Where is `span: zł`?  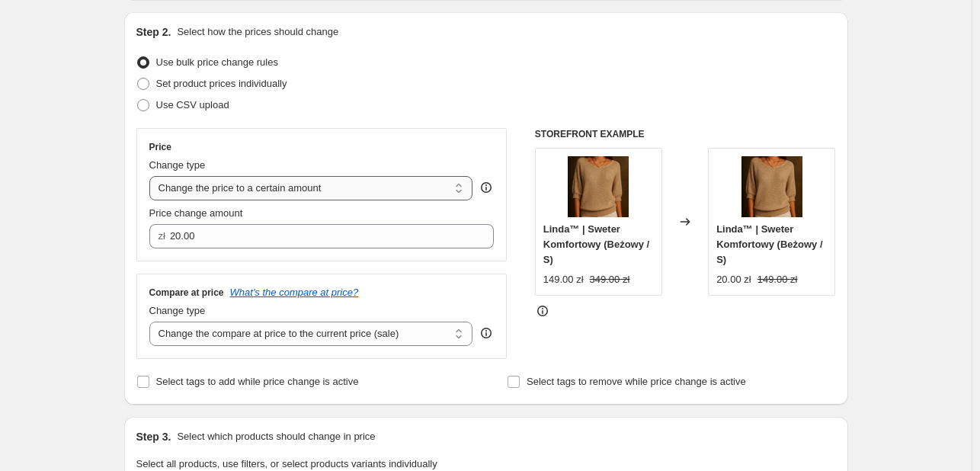
span: zł is located at coordinates (161, 236).